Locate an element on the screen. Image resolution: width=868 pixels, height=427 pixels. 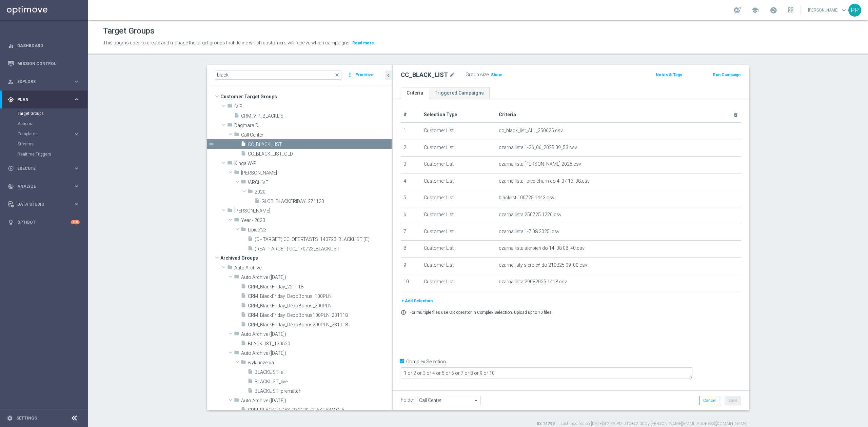
label: Group size is located at coordinates (477, 74).